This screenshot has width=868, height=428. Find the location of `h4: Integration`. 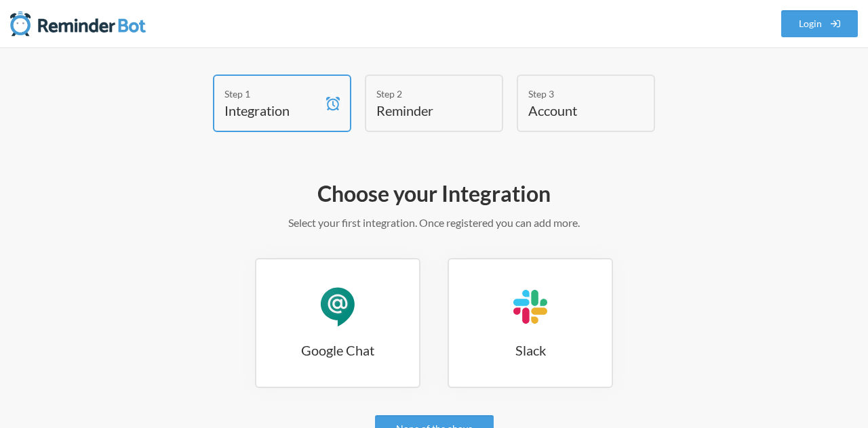

h4: Integration is located at coordinates (272, 110).